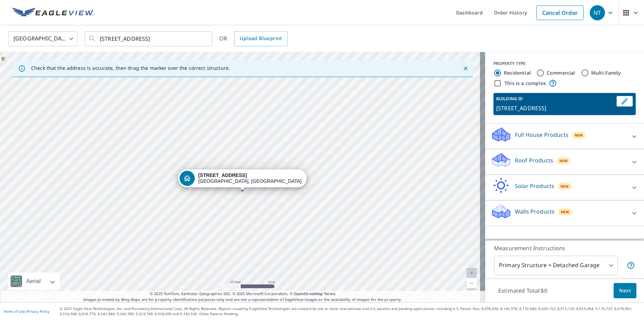 This screenshot has width=644, height=320. What do you see at coordinates (466, 68) in the screenshot?
I see `button: Close` at bounding box center [466, 68].